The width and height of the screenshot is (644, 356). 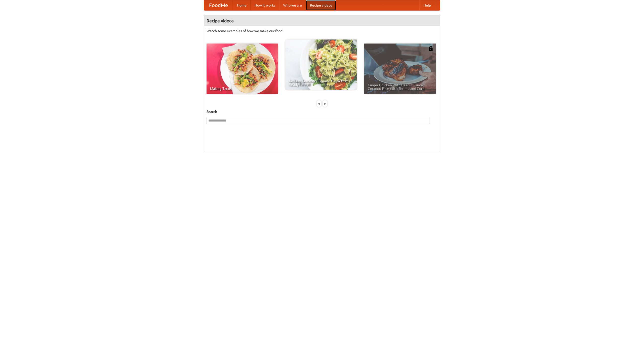 What do you see at coordinates (218, 5) in the screenshot?
I see `a: FoodMe` at bounding box center [218, 5].